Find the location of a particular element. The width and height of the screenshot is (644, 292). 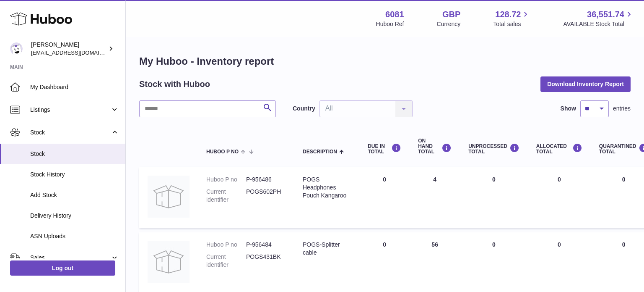

span: Delivery History is located at coordinates (74, 215).